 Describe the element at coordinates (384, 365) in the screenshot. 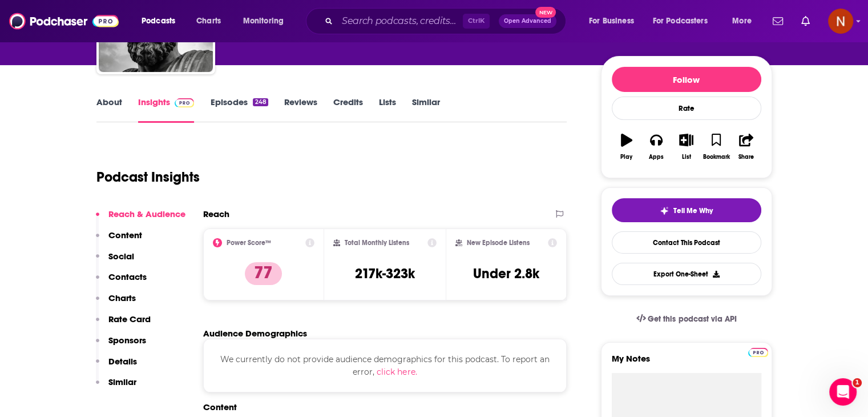

I see `span: We currently do not provide audience demographics for this podcast. To report an error,` at that location.